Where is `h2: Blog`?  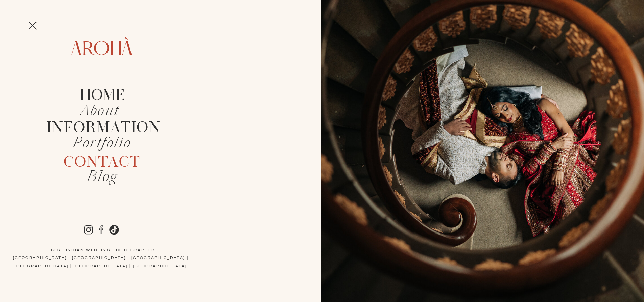
h2: Blog is located at coordinates (102, 178).